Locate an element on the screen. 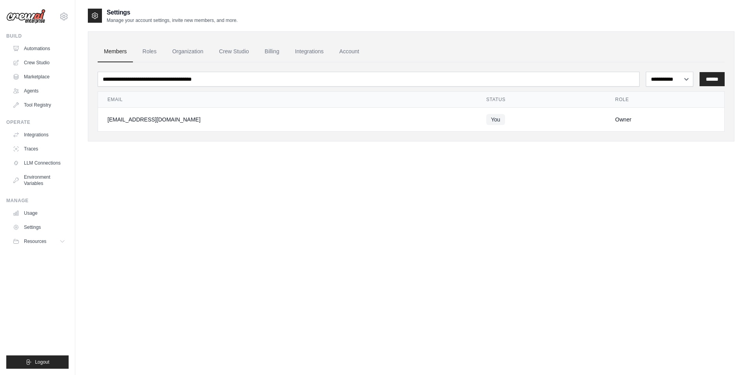 This screenshot has height=375, width=747. a: Marketplace is located at coordinates (39, 77).